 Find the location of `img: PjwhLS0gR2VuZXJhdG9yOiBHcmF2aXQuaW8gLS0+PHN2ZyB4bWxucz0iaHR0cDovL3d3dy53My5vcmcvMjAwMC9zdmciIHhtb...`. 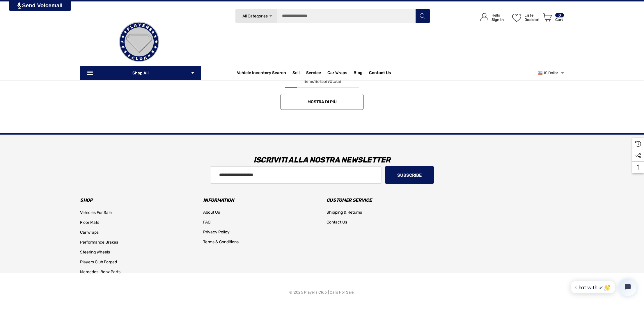

img: PjwhLS0gR2VuZXJhdG9yOiBHcmF2aXQuaW8gLS0+PHN2ZyB4bWxucz0iaHR0cDovL3d3dy53My5vcmcvMjAwMC9zdmciIHhtb... is located at coordinates (19, 5).